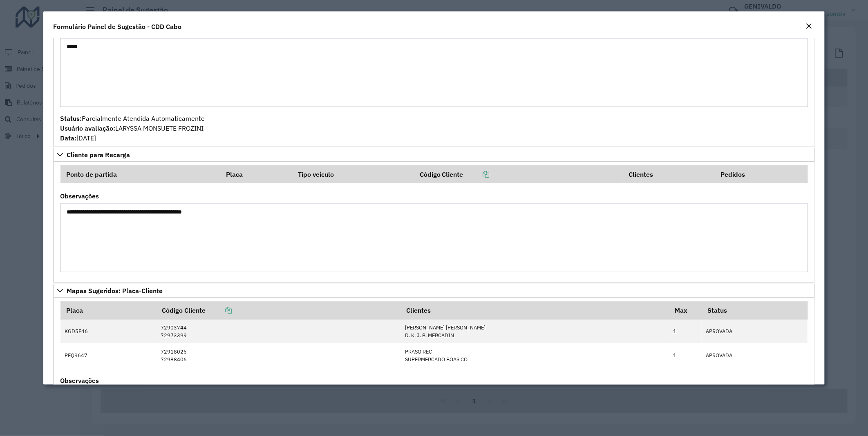  I want to click on th: Max, so click(686, 311).